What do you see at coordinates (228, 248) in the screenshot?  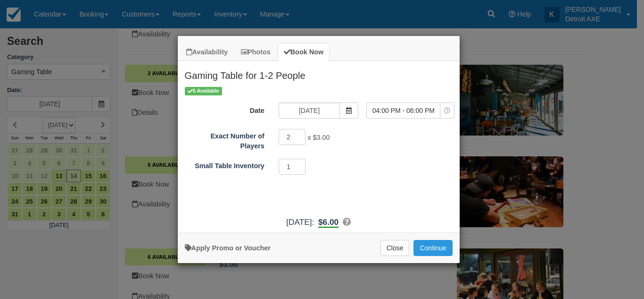 I see `a: Apply Voucher` at bounding box center [228, 248].